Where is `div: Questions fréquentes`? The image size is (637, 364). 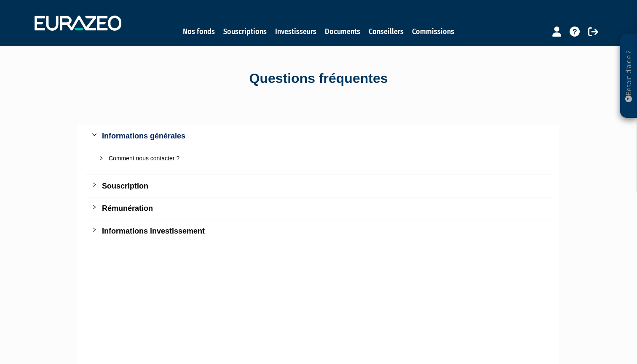
div: Questions fréquentes is located at coordinates (318, 79).